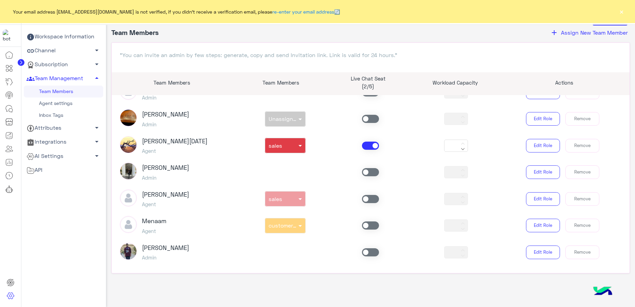  What do you see at coordinates (63, 37) in the screenshot?
I see `a: Workspace Information` at bounding box center [63, 37].